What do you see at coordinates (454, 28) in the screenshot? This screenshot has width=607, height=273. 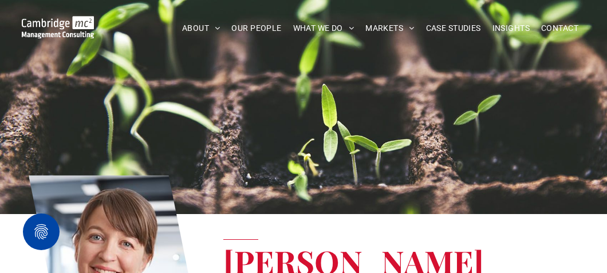 I see `a: CASE STUDIES` at bounding box center [454, 28].